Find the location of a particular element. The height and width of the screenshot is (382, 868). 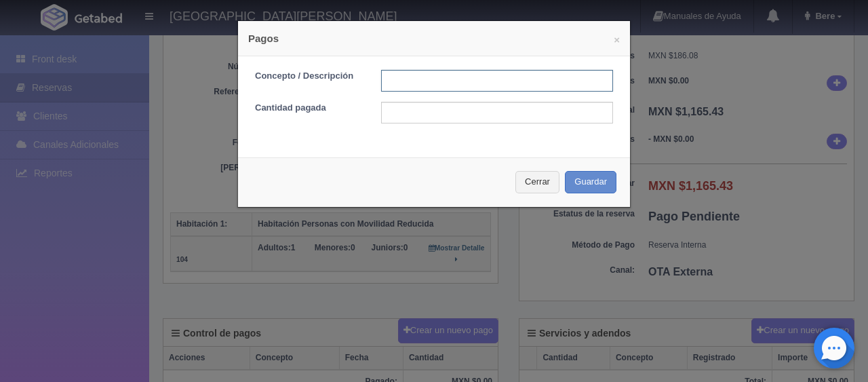

button: Cerrar is located at coordinates (537, 182).